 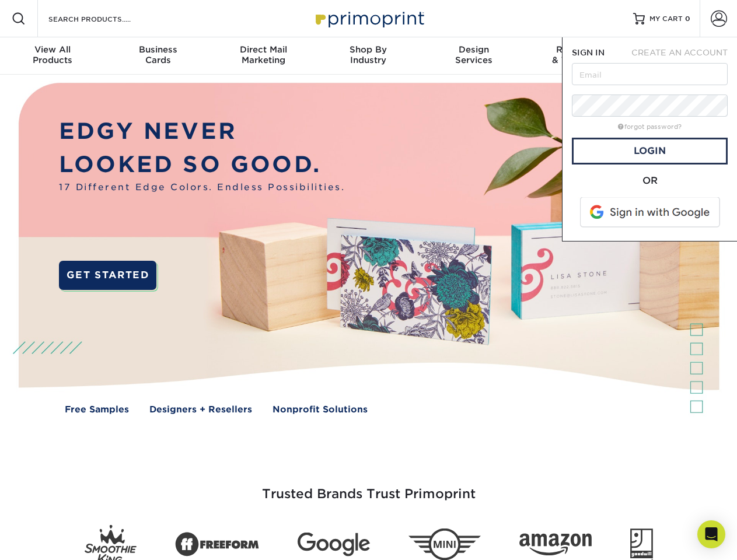 What do you see at coordinates (650, 181) in the screenshot?
I see `div: OR` at bounding box center [650, 181].